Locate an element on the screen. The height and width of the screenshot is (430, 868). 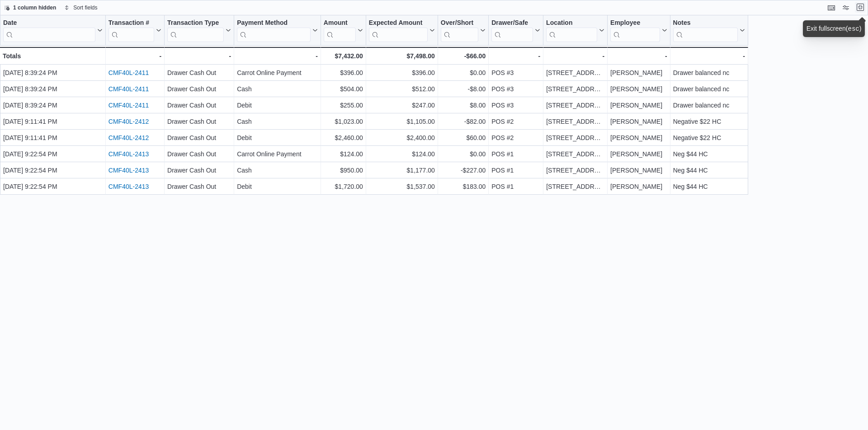
button: Exit fullscreen is located at coordinates (860, 7).